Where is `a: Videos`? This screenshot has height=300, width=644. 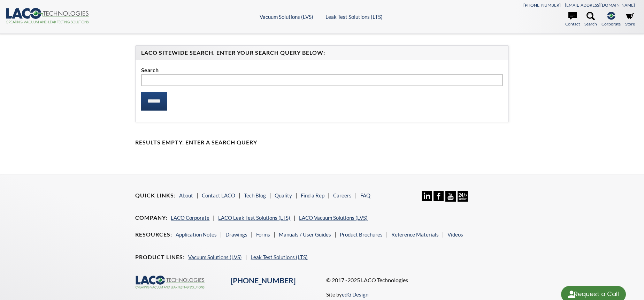 a: Videos is located at coordinates (455, 234).